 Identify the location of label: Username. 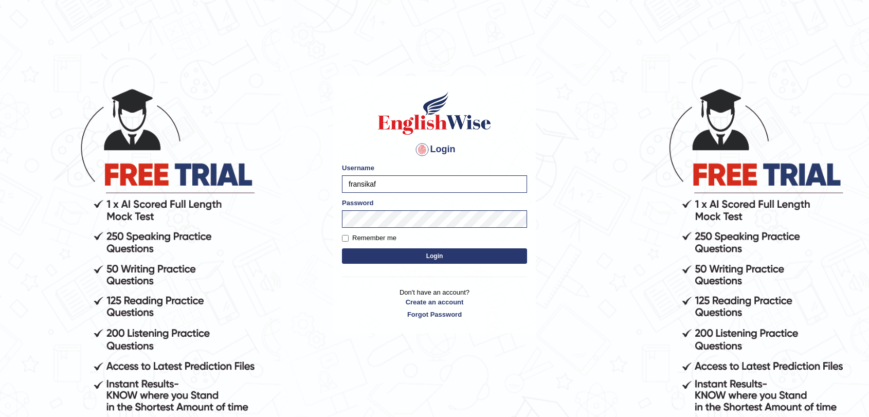
(358, 168).